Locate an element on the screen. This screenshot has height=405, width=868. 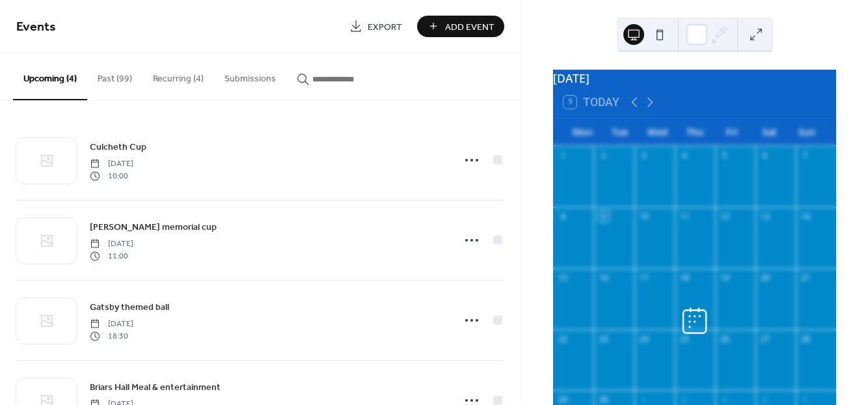
div: 17 is located at coordinates (644, 277).